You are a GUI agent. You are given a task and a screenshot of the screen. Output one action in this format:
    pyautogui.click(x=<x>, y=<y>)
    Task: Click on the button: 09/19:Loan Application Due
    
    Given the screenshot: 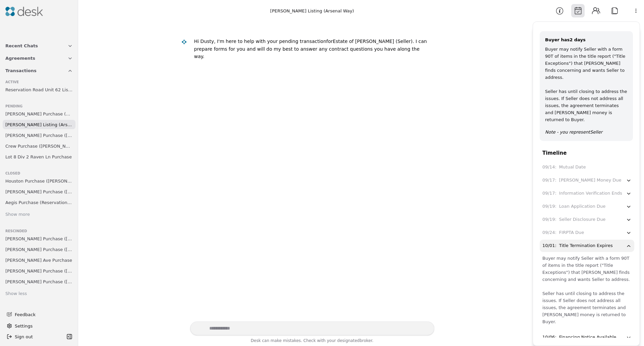 What is the action you would take?
    pyautogui.click(x=587, y=206)
    